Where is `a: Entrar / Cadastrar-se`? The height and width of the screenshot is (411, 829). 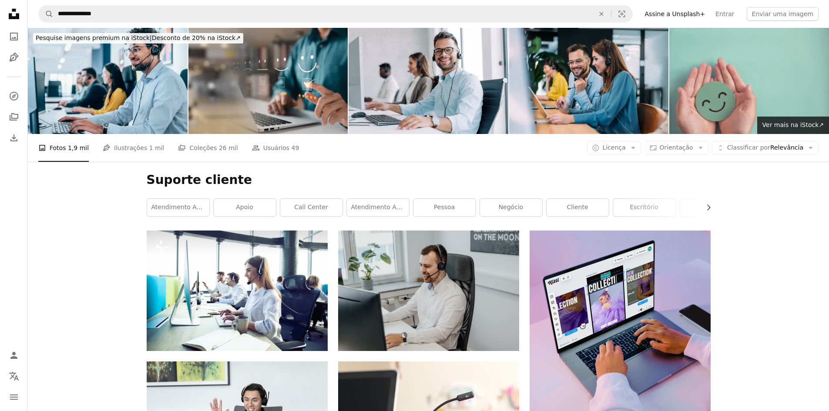
a: Entrar / Cadastrar-se is located at coordinates (14, 356).